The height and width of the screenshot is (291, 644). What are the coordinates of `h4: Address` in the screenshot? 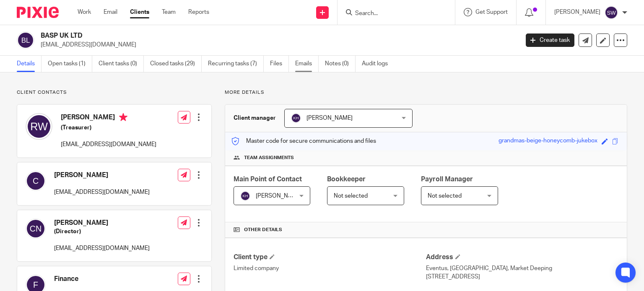 It's located at (522, 257).